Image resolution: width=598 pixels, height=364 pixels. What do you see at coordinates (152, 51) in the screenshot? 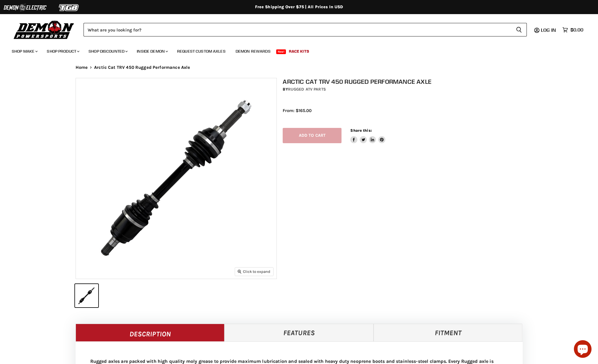
I see `a: Inside Demon` at bounding box center [152, 51].